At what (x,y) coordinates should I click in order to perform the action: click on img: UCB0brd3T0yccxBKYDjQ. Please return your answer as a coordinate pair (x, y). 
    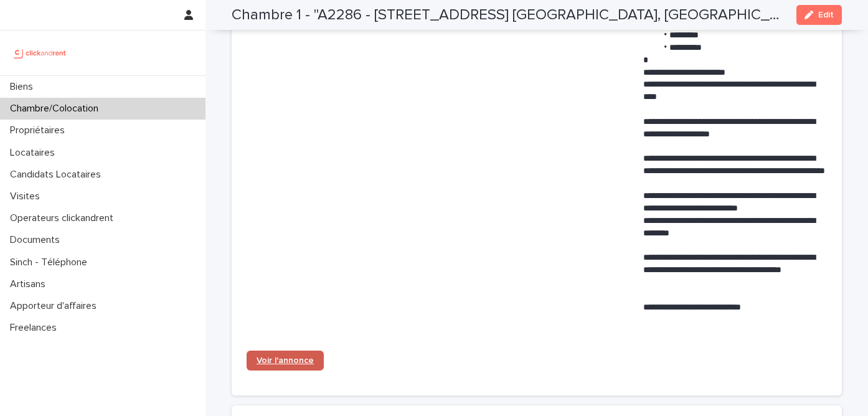
    Looking at the image, I should click on (40, 53).